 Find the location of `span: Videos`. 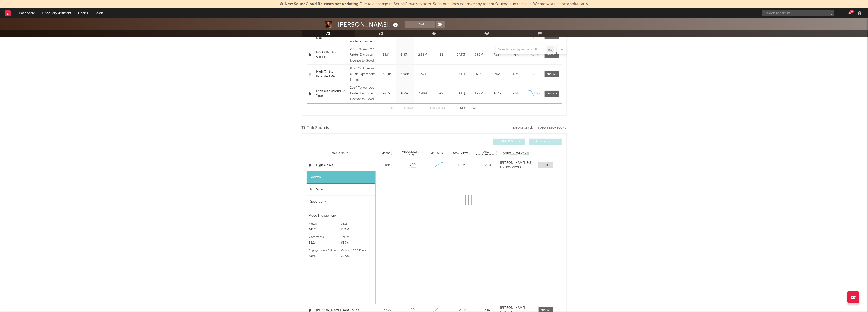

span: Videos is located at coordinates (386, 153).